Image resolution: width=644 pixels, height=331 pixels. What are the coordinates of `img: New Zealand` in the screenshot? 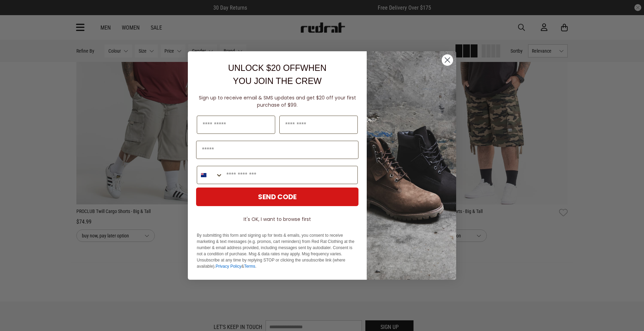 It's located at (203, 175).